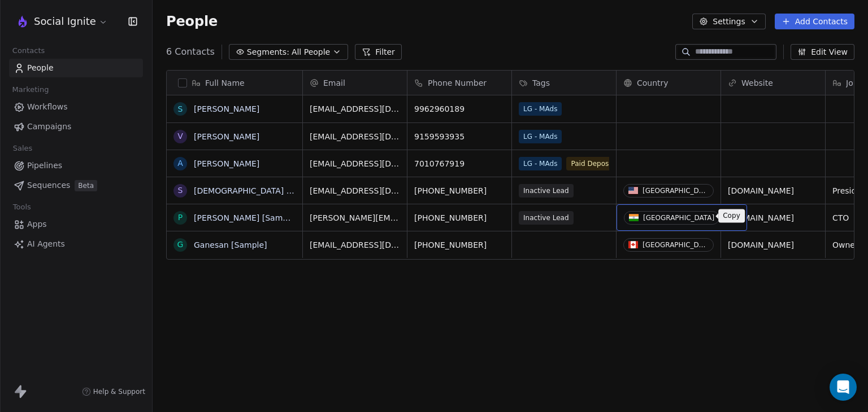  I want to click on a: People, so click(76, 67).